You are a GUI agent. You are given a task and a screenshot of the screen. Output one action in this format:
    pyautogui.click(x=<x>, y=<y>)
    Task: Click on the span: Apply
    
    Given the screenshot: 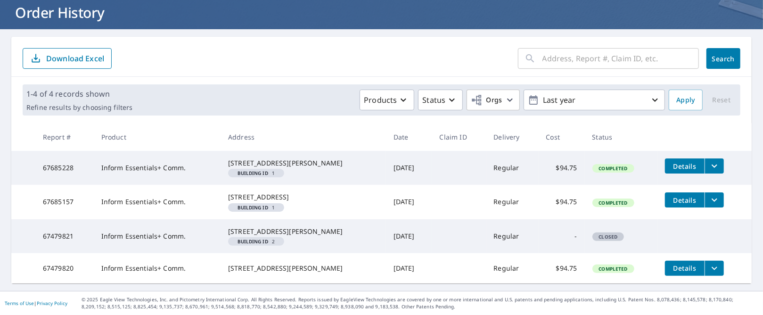 What is the action you would take?
    pyautogui.click(x=685, y=100)
    